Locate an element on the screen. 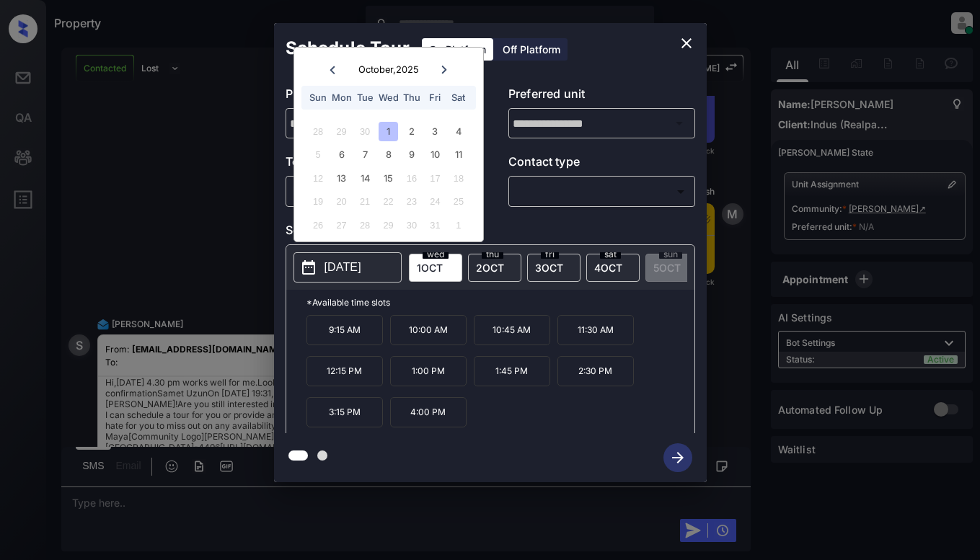 The height and width of the screenshot is (560, 980). div: Choose Saturday, October 4th, 2025 is located at coordinates (458, 131).